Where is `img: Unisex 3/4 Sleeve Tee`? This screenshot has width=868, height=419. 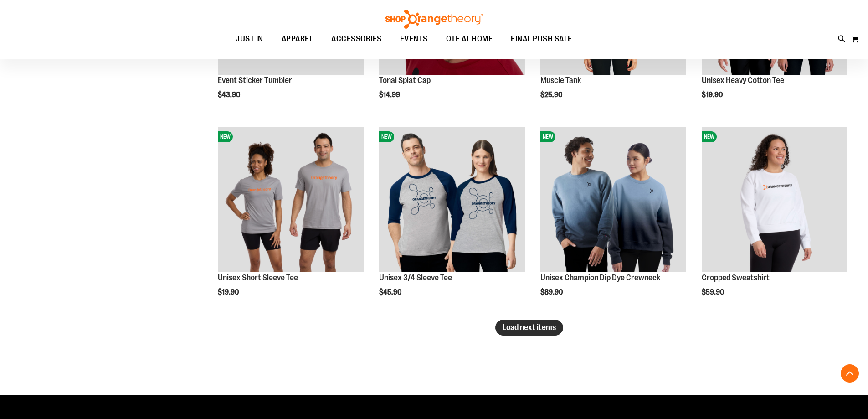 img: Unisex 3/4 Sleeve Tee is located at coordinates (452, 200).